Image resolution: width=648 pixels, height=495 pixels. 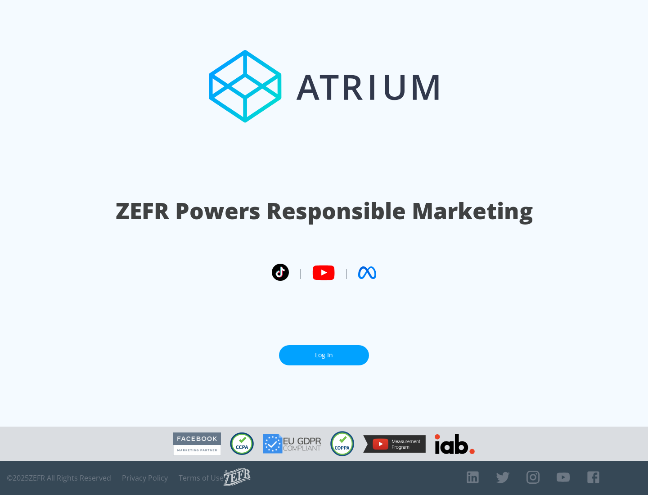 I want to click on a: Privacy Policy, so click(x=145, y=478).